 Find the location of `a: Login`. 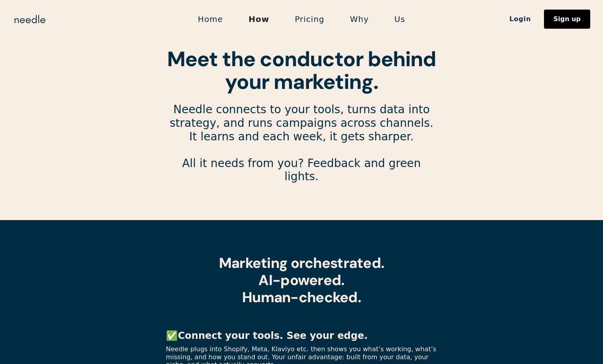

a: Login is located at coordinates (520, 19).